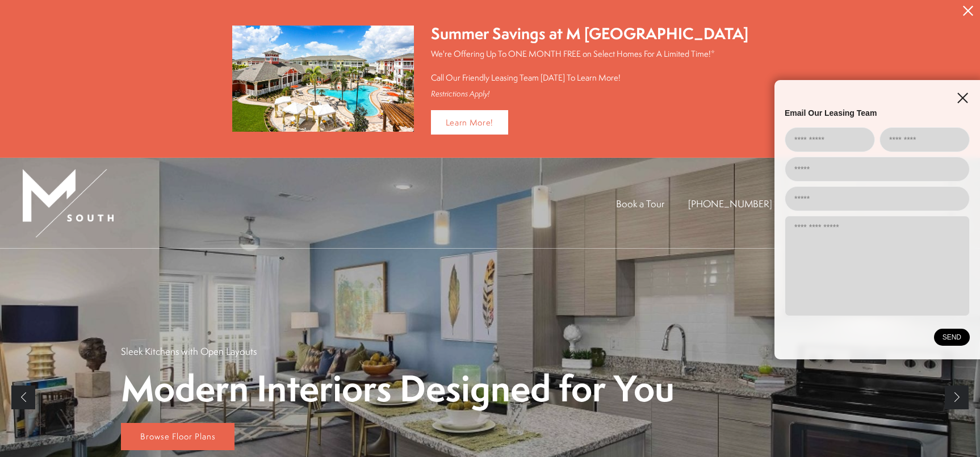 This screenshot has width=980, height=457. Describe the element at coordinates (68, 204) in the screenshot. I see `img: MSouth` at that location.